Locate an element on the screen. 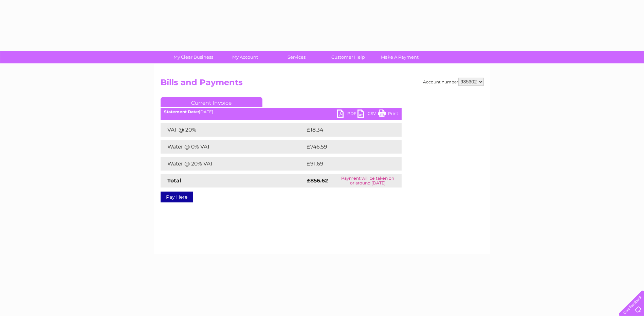 The width and height of the screenshot is (644, 316). a: Customer Help is located at coordinates (348, 57).